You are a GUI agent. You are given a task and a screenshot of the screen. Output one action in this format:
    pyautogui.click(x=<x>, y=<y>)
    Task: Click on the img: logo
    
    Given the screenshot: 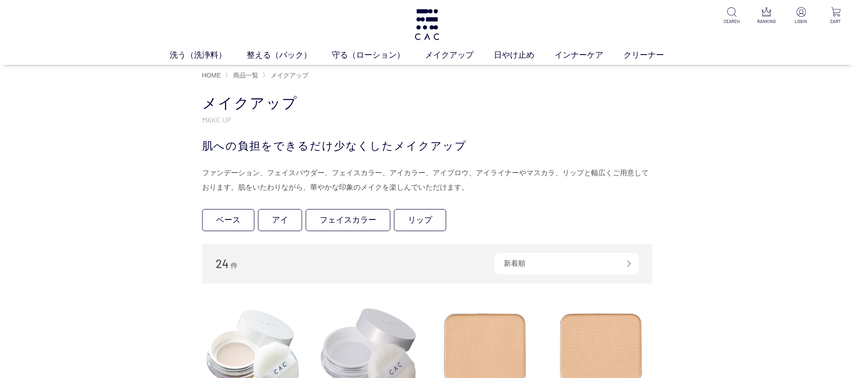 What is the action you would take?
    pyautogui.click(x=427, y=24)
    